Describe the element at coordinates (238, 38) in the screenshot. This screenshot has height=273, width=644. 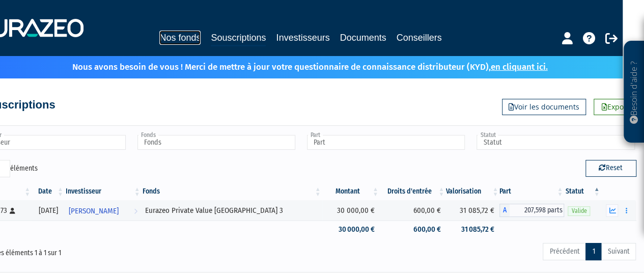
I see `a: Souscriptions` at that location.